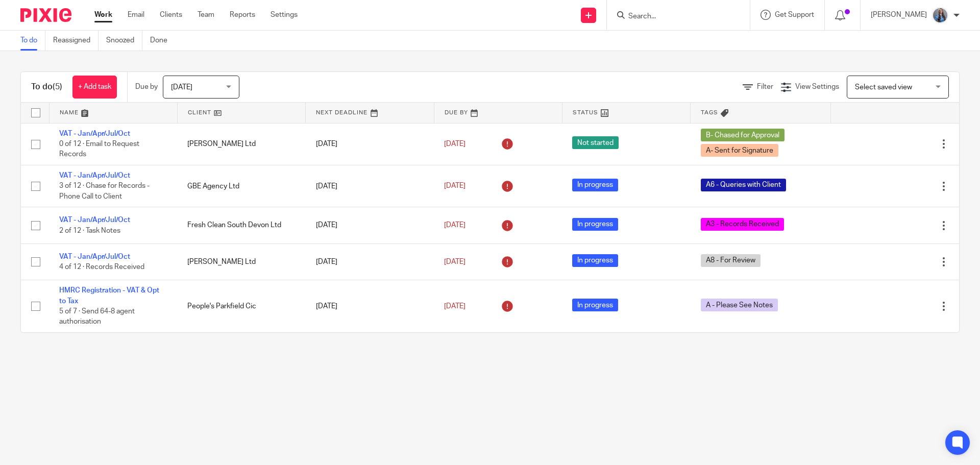 The image size is (980, 465). Describe the element at coordinates (99, 149) in the screenshot. I see `span: 0 of 12 · Email to Request Records` at that location.